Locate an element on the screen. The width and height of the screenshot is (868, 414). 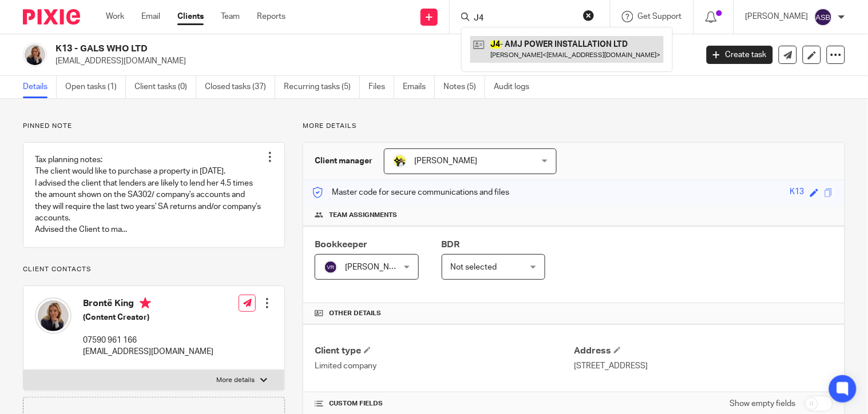
h4: Brontë King is located at coordinates (148, 304).